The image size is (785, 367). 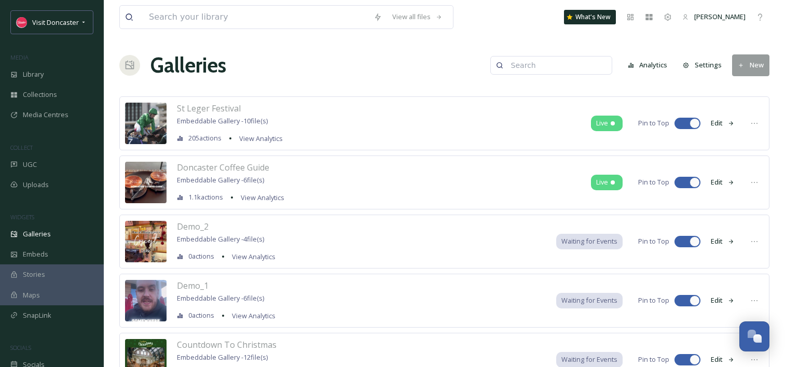 I want to click on span: WIDGETS, so click(x=22, y=217).